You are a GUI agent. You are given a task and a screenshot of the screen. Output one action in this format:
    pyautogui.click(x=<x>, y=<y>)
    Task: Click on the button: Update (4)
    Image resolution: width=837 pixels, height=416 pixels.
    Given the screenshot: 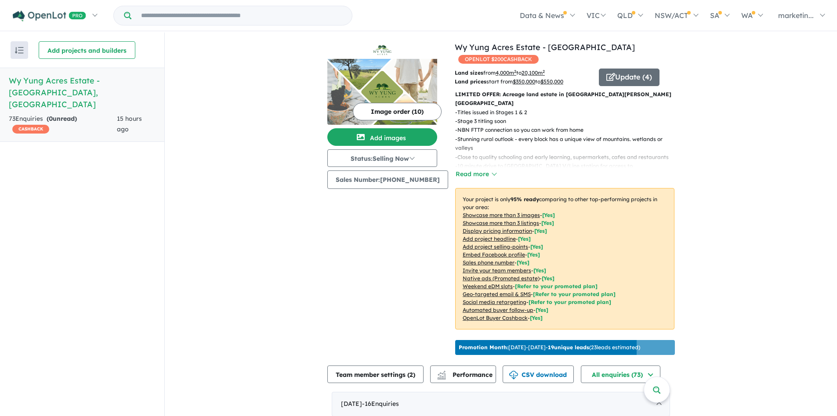 What is the action you would take?
    pyautogui.click(x=629, y=77)
    